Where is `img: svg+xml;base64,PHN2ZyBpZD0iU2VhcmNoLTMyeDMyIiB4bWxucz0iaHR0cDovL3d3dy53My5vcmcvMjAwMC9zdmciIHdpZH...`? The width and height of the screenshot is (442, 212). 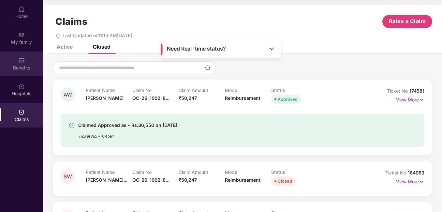
img: svg+xml;base64,PHN2ZyBpZD0iU2VhcmNoLTMyeDMyIiB4bWxucz0iaHR0cDovL3d3dy53My5vcmcvMjAwMC9zdmciIHdpZH... is located at coordinates (208, 68).